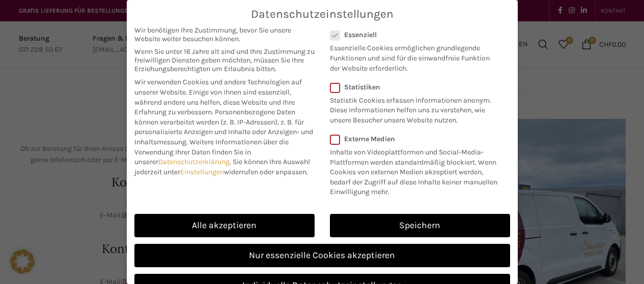 The width and height of the screenshot is (644, 284). I want to click on a: Alle akzeptieren, so click(224, 226).